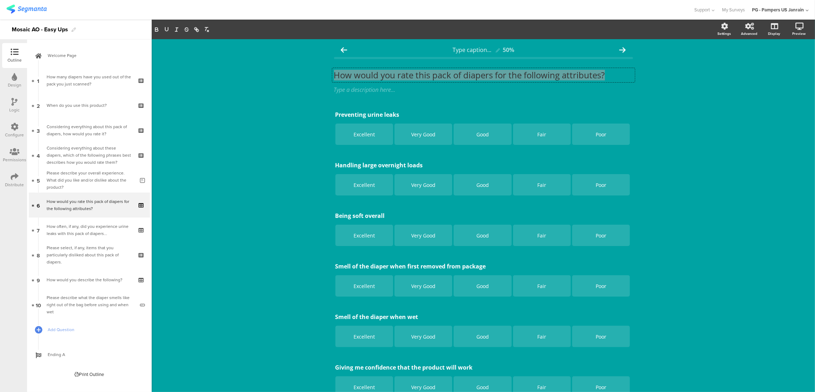 The height and width of the screenshot is (392, 815). I want to click on img: segmanta logo, so click(26, 9).